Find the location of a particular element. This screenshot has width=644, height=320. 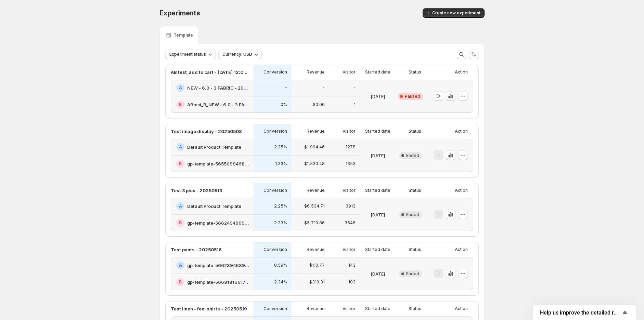

h2: gp-template-565509946817381267 is located at coordinates (218, 164).